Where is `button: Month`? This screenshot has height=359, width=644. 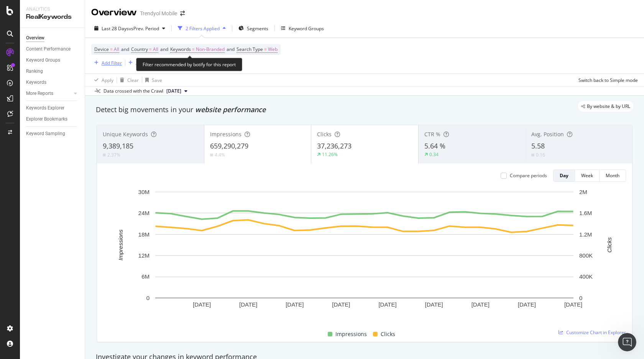 button: Month is located at coordinates (613, 176).